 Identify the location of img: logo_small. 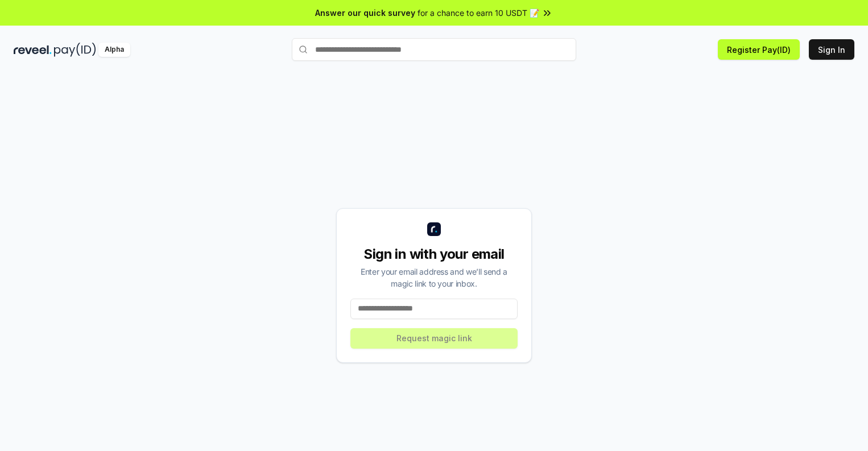
(434, 229).